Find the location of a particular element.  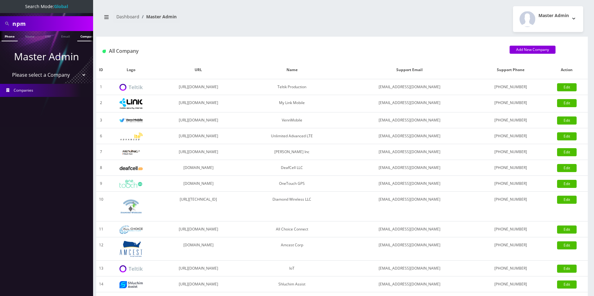

td: IoT is located at coordinates (292, 268).